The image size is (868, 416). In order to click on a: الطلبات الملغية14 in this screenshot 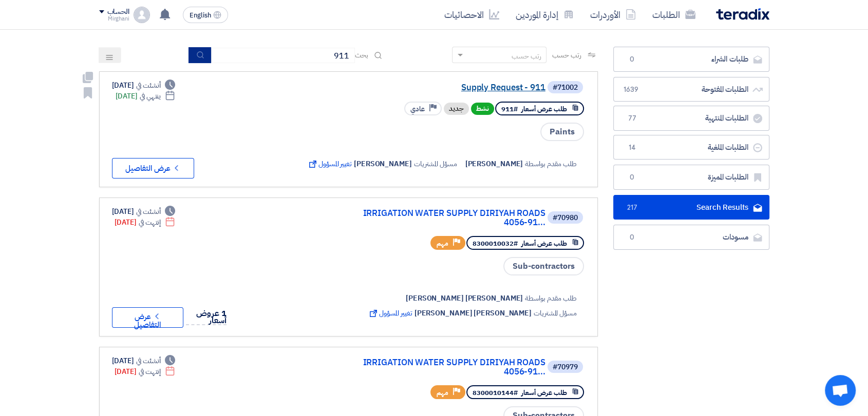, I will do `click(692, 147)`.